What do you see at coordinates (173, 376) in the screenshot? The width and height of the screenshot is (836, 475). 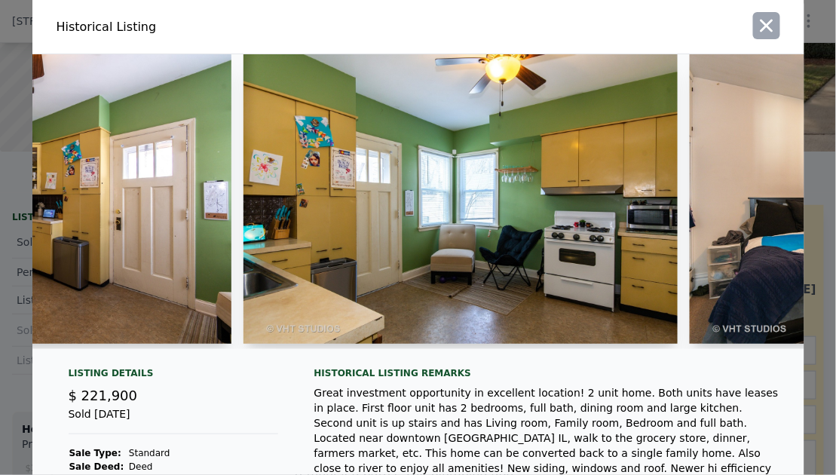 I see `div: Listing Details` at bounding box center [173, 376].